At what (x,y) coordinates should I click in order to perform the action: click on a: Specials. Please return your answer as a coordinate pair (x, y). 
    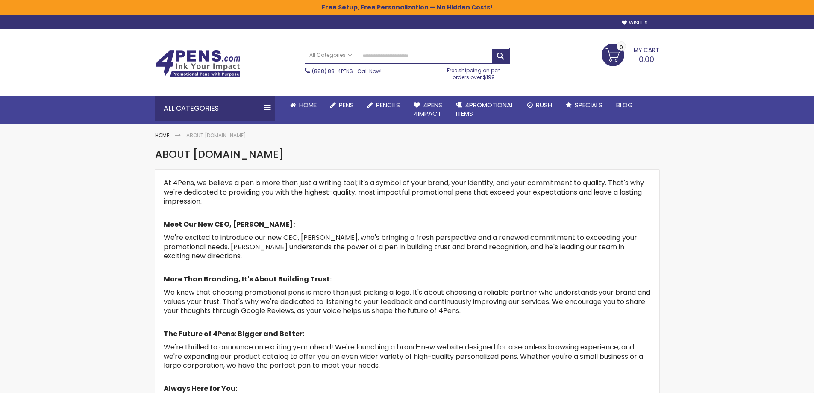
    Looking at the image, I should click on (584, 105).